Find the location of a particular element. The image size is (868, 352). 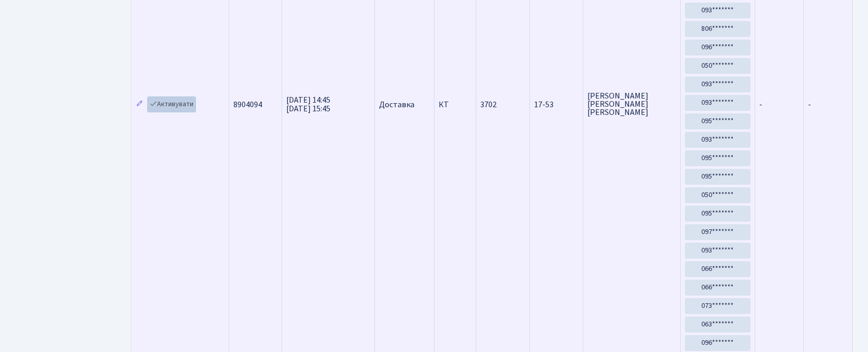

span: 3702 is located at coordinates (488, 105).